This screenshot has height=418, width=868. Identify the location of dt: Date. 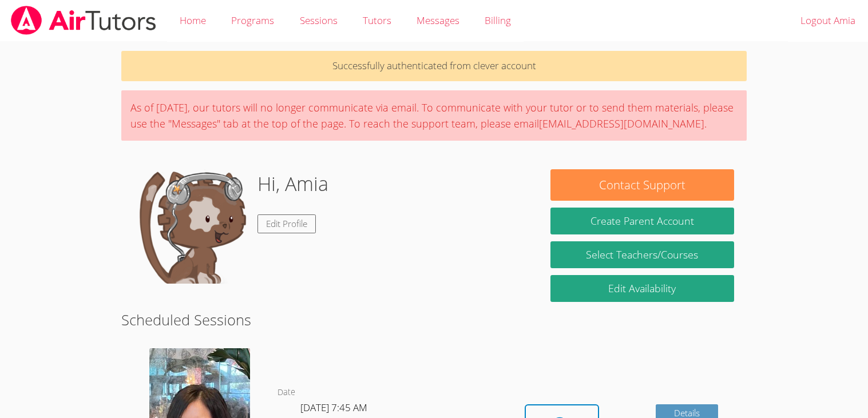
(286, 392).